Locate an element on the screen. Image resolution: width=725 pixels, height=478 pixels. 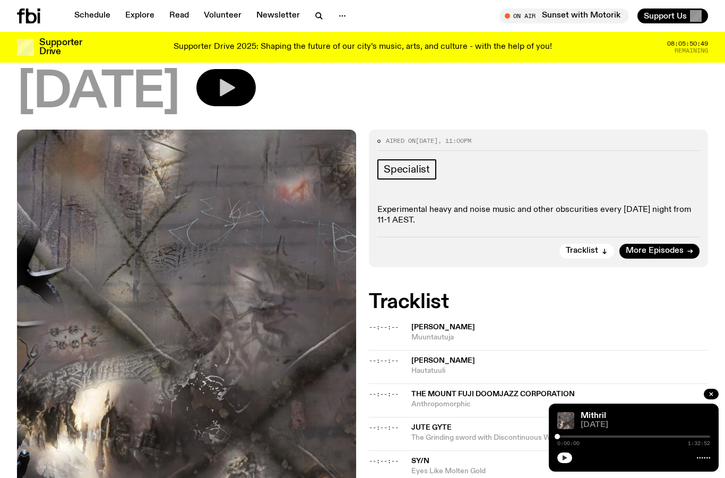
h1: Mithril is located at coordinates (362, 41).